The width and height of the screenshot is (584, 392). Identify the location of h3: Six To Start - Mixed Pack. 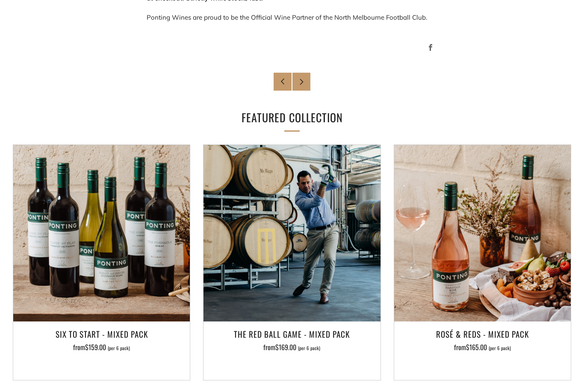
(101, 334).